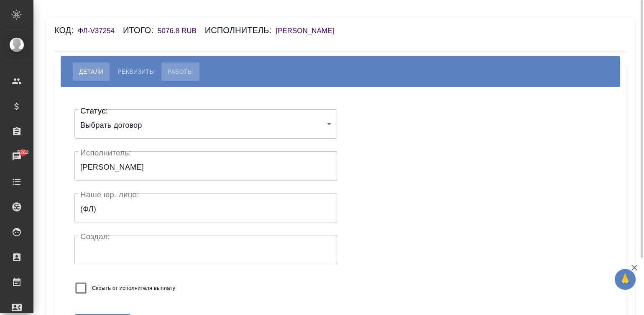 This screenshot has height=315, width=644. I want to click on h6: Исполнитель:, so click(241, 30).